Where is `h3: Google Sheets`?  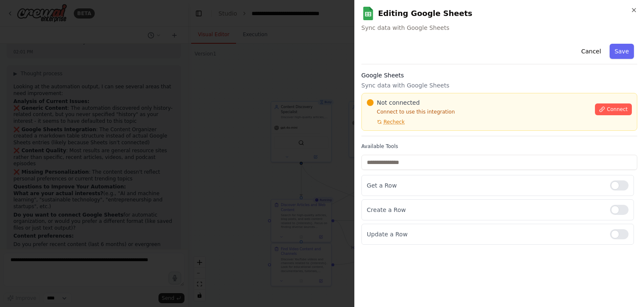
h3: Google Sheets is located at coordinates (500, 75).